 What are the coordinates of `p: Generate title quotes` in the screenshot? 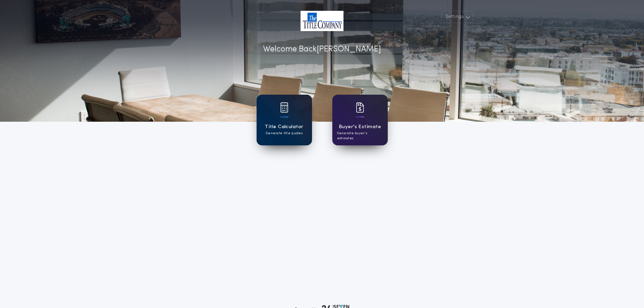 It's located at (284, 133).